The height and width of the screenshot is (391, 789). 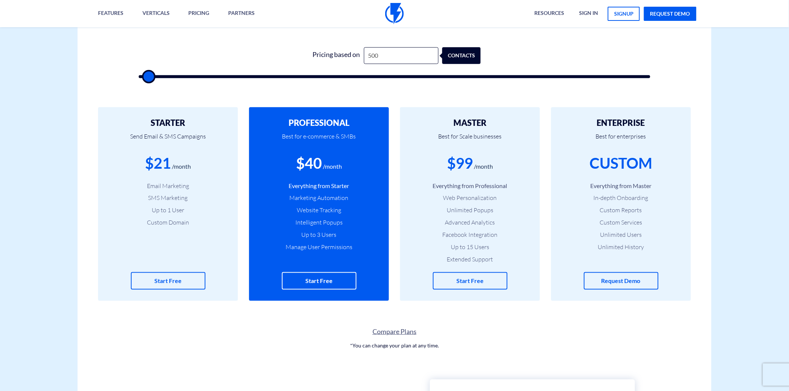 I want to click on div: Pricing based on, so click(x=336, y=56).